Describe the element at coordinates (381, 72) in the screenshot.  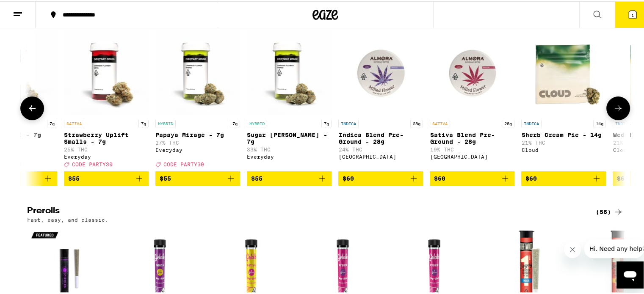
I see `img: Almora Farm - Indica Blend Pre-Ground - 28g` at that location.